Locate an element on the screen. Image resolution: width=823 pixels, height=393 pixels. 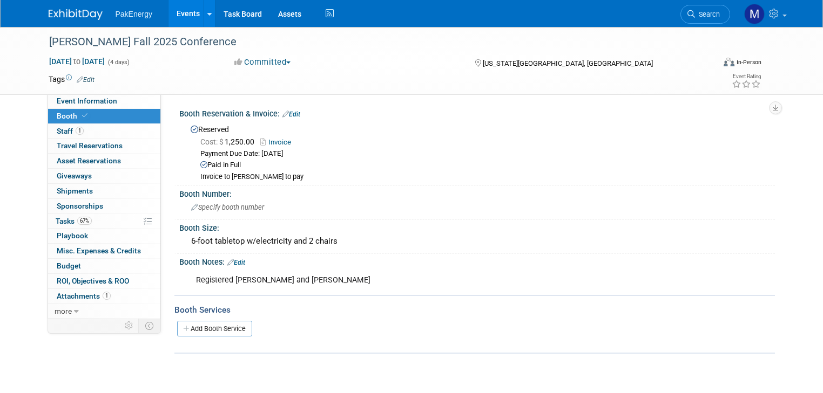
div: Booth Size: is located at coordinates (477, 227).